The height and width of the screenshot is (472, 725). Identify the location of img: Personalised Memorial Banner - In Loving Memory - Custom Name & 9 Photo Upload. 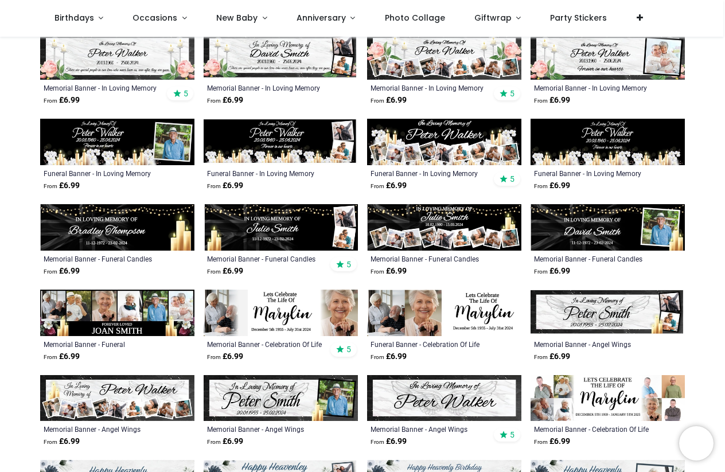
(444, 56).